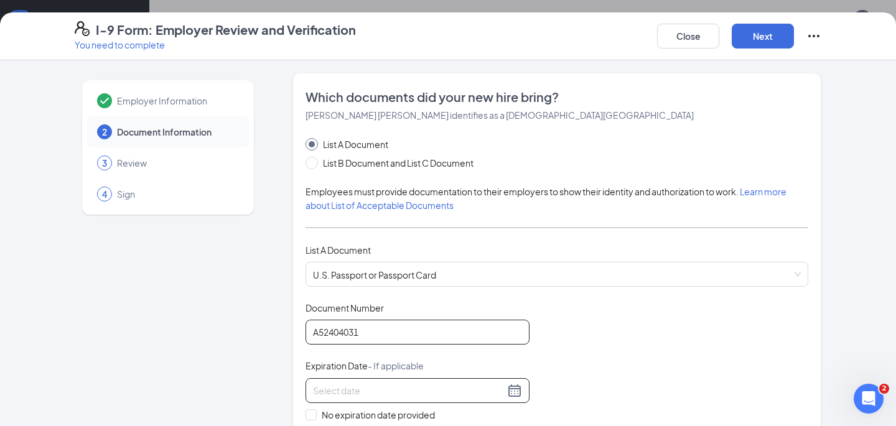  What do you see at coordinates (215, 45) in the screenshot?
I see `p: You need to complete` at bounding box center [215, 45].